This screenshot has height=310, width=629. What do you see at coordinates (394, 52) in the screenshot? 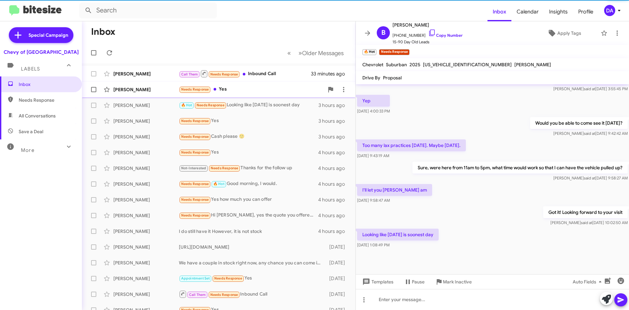
I see `small: Needs Response` at bounding box center [394, 52].